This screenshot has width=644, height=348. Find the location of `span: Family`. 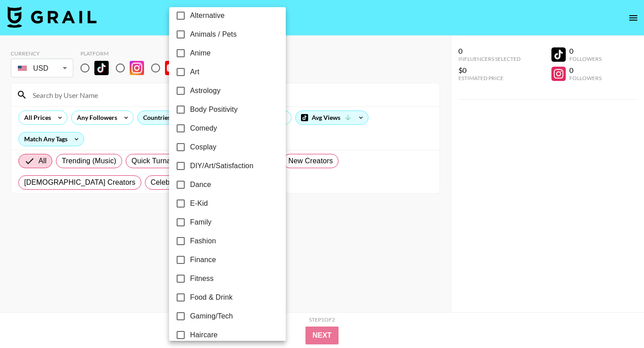

span: Family is located at coordinates (201, 223).